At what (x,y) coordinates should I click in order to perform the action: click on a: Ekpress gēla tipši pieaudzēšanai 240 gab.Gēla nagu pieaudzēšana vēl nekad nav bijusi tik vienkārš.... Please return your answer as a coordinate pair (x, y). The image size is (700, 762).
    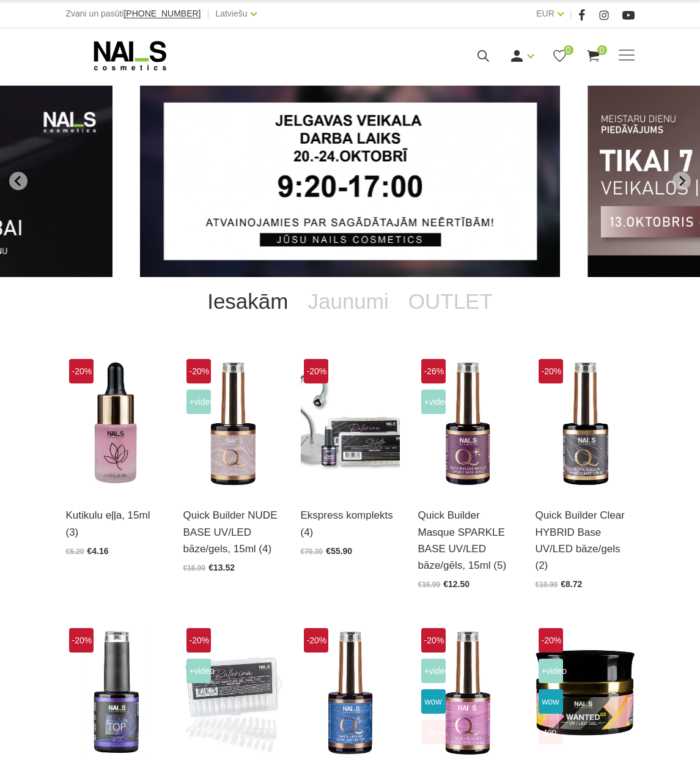
    Looking at the image, I should click on (350, 424).